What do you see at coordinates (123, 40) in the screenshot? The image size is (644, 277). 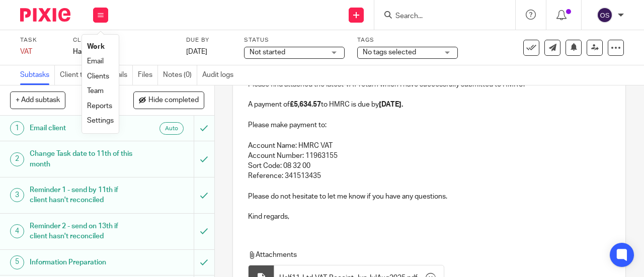 I see `label: Client` at bounding box center [123, 40].